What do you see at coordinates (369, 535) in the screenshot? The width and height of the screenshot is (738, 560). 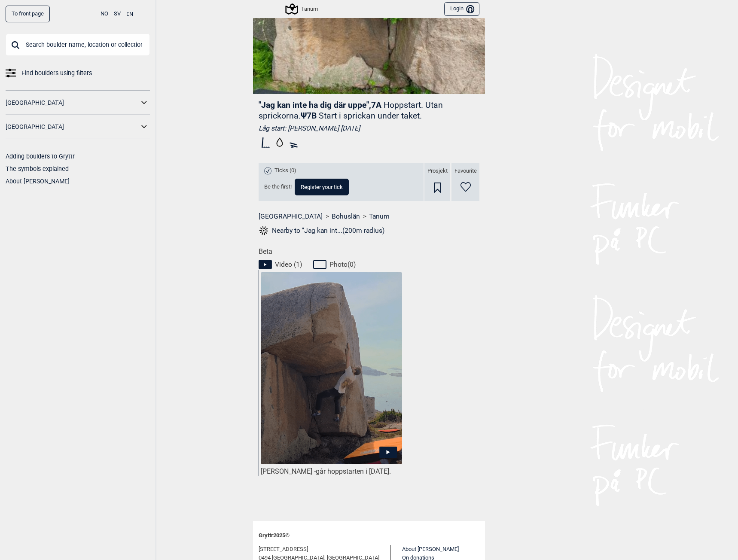 I see `div: Gryttr 2025 ©` at bounding box center [369, 535].